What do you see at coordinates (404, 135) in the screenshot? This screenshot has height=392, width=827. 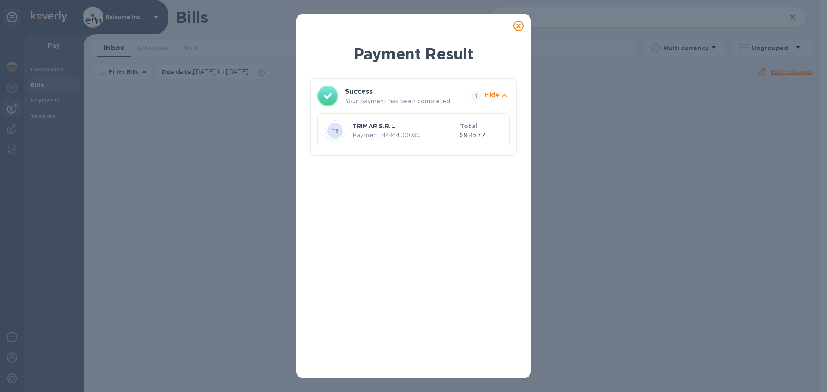 I see `p: Payment № 84400030` at bounding box center [404, 135].